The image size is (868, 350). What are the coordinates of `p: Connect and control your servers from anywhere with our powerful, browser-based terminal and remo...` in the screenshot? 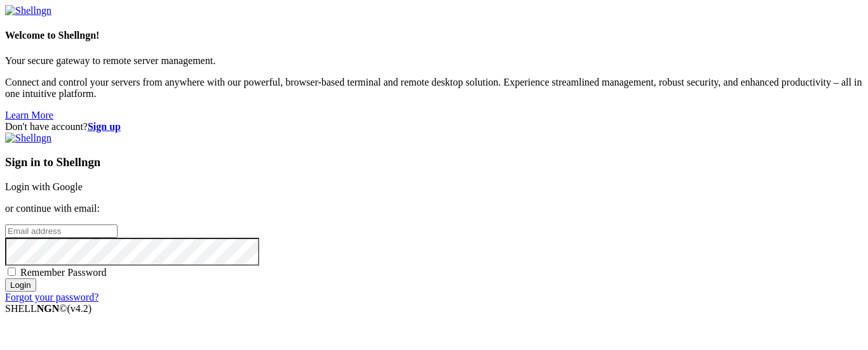 It's located at (434, 89).